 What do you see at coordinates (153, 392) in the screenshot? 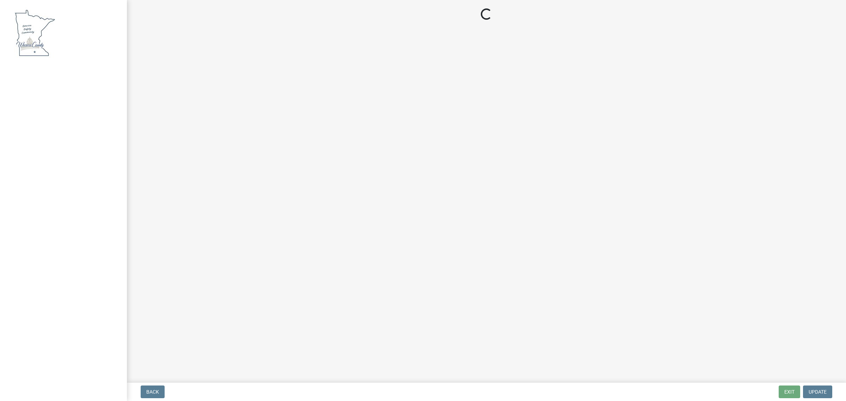
I see `button: Back` at bounding box center [153, 392].